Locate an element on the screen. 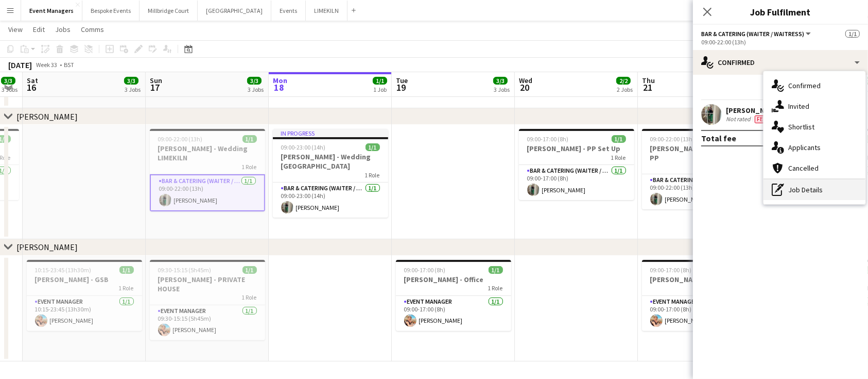 This screenshot has width=868, height=379. button: Events is located at coordinates (289, 10).